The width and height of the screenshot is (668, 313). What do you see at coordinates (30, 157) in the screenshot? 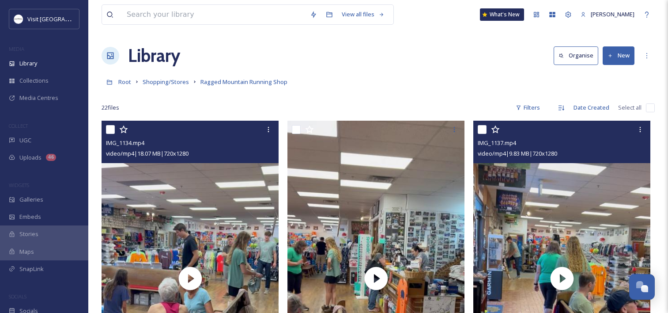
I see `span: Uploads` at bounding box center [30, 157].